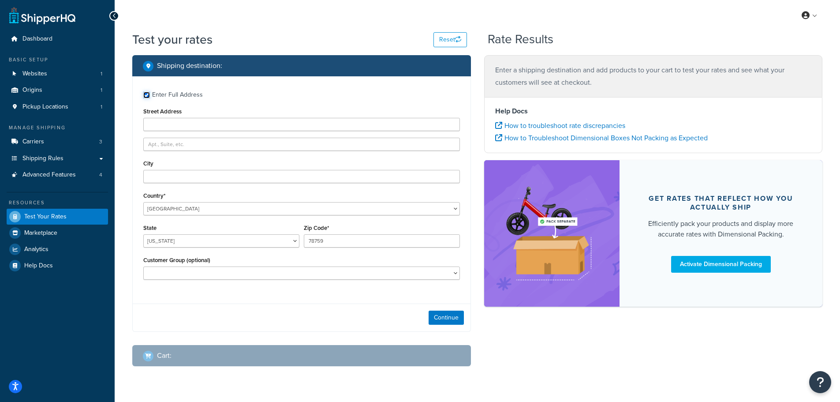  I want to click on a: Websites1, so click(57, 74).